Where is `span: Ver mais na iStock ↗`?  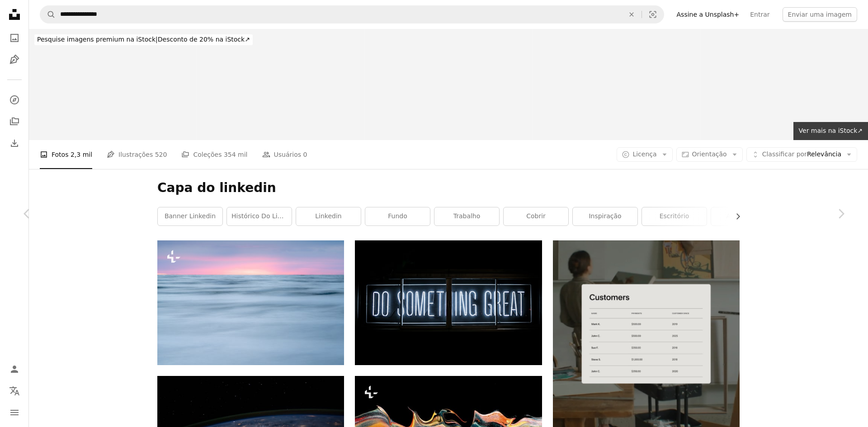 span: Ver mais na iStock ↗ is located at coordinates (831, 131).